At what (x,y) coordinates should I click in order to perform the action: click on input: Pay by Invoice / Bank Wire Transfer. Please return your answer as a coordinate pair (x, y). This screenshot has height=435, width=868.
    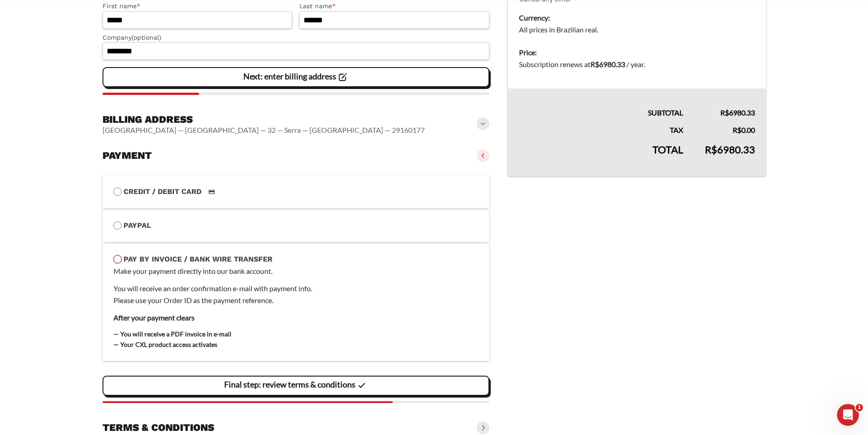
    Looking at the image, I should click on (118, 259).